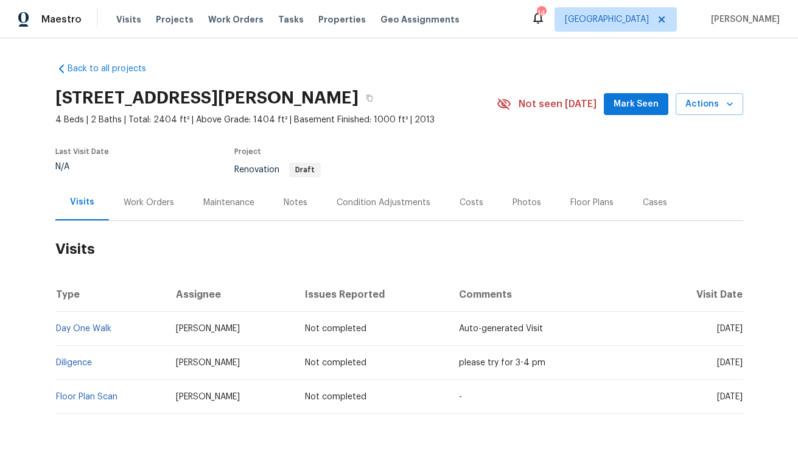 This screenshot has width=798, height=459. I want to click on div: Cases, so click(655, 203).